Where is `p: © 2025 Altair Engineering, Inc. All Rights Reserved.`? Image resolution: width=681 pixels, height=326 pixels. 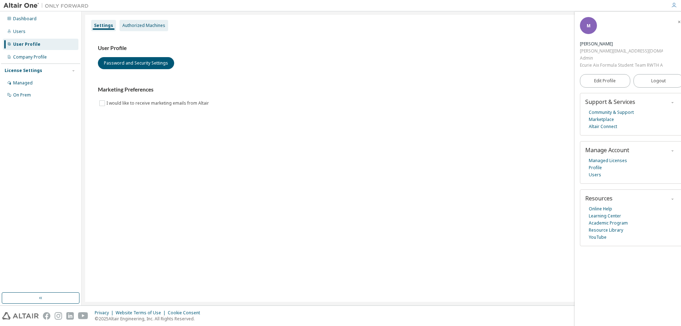 p: © 2025 Altair Engineering, Inc. All Rights Reserved. is located at coordinates (149, 319).